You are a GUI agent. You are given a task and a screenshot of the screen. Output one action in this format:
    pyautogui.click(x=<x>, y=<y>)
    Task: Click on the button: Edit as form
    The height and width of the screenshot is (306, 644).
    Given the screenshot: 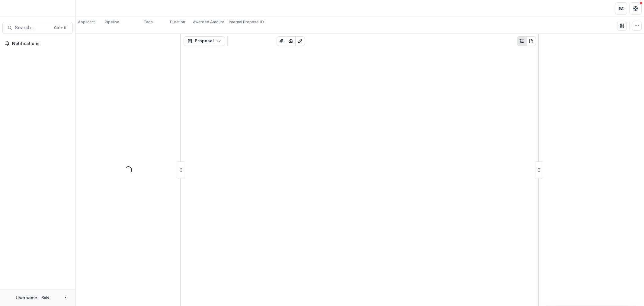 What is the action you would take?
    pyautogui.click(x=300, y=41)
    